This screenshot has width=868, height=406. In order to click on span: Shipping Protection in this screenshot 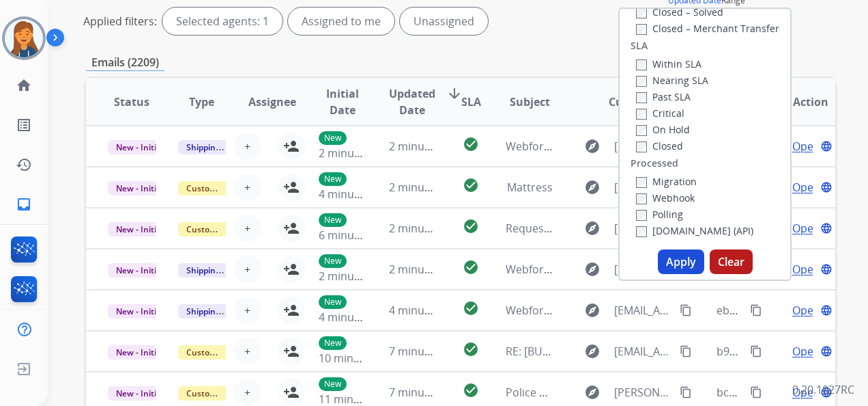, I will do `click(225, 270)`.